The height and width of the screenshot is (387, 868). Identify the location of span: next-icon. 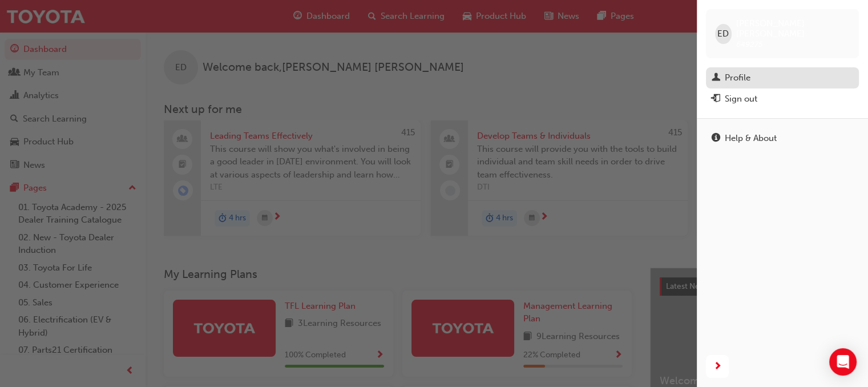
(718, 367).